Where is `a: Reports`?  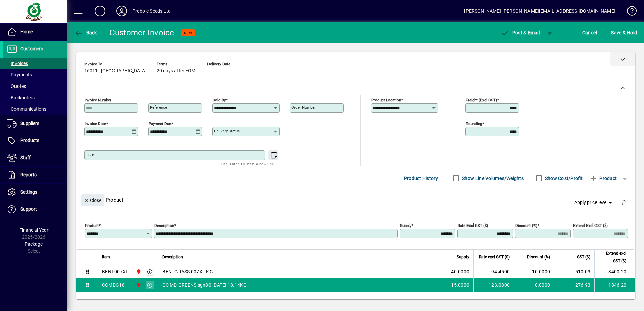 a: Reports is located at coordinates (36, 175).